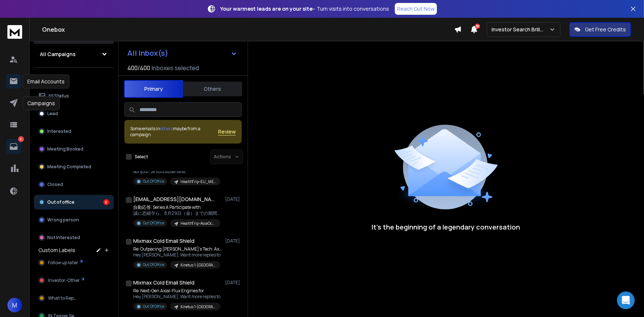 The height and width of the screenshot is (317, 644). What do you see at coordinates (212, 89) in the screenshot?
I see `button: Others` at bounding box center [212, 89].